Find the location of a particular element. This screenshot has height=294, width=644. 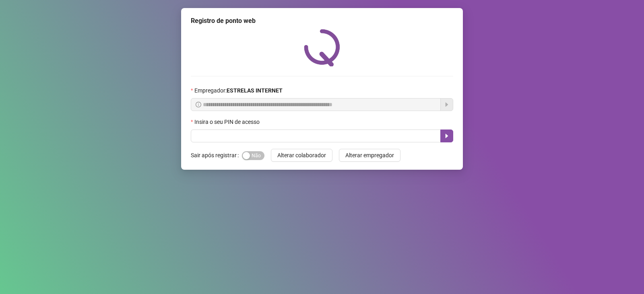

span: Alterar colaborador is located at coordinates (301, 156).